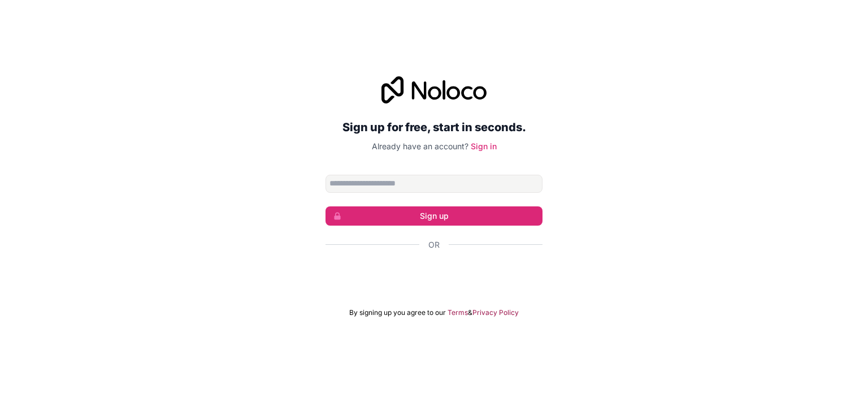 The image size is (868, 393). I want to click on span: Already have an account?, so click(420, 146).